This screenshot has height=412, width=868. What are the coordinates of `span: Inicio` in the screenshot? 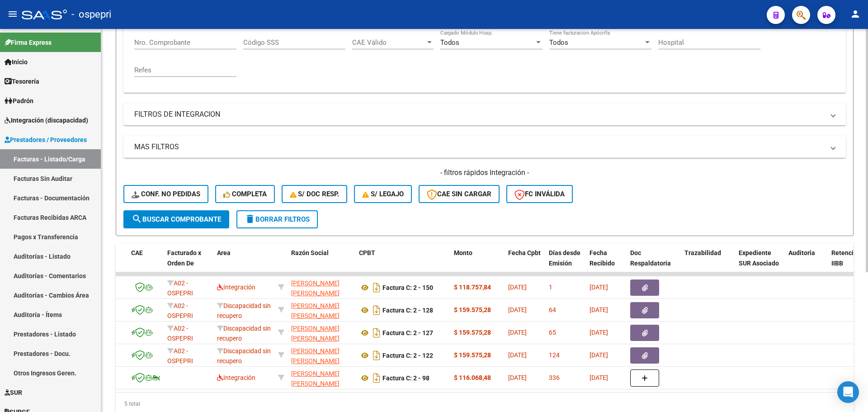 It's located at (16, 62).